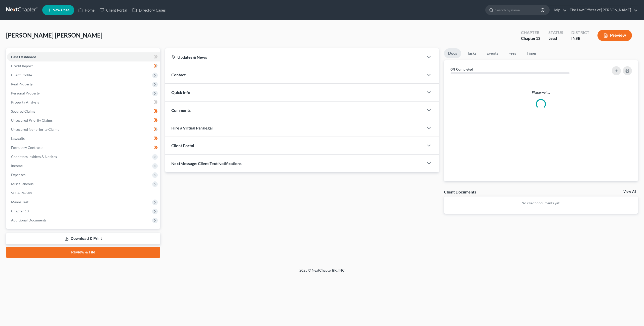  What do you see at coordinates (556, 33) in the screenshot?
I see `div: Status` at bounding box center [556, 33].